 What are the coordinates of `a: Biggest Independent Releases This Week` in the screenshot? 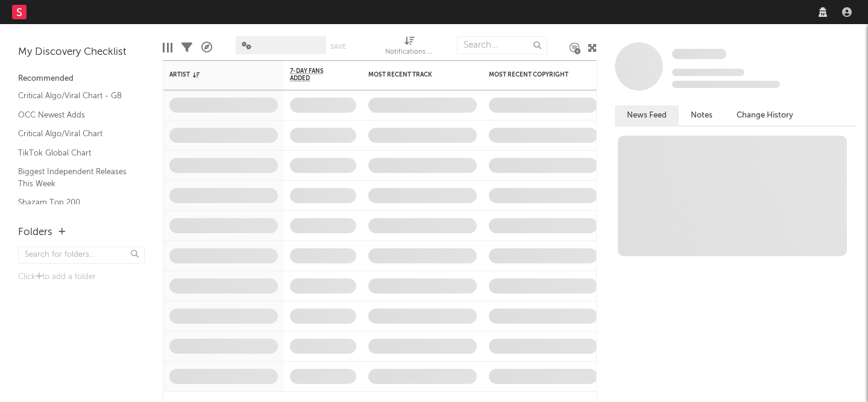 It's located at (75, 178).